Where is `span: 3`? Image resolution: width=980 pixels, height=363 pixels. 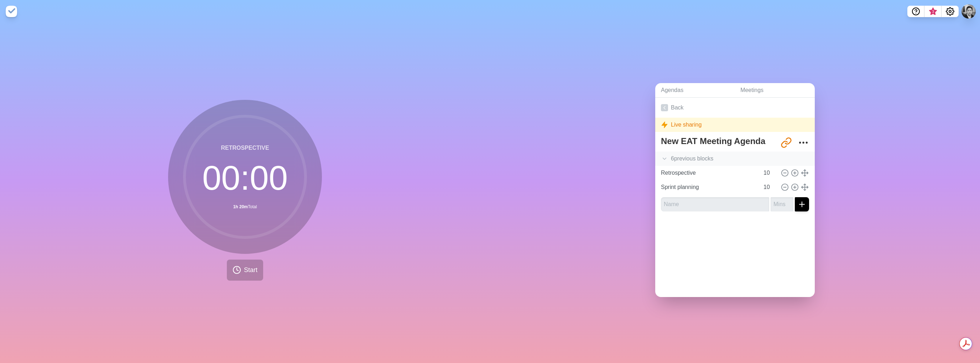
span: 3 is located at coordinates (933, 12).